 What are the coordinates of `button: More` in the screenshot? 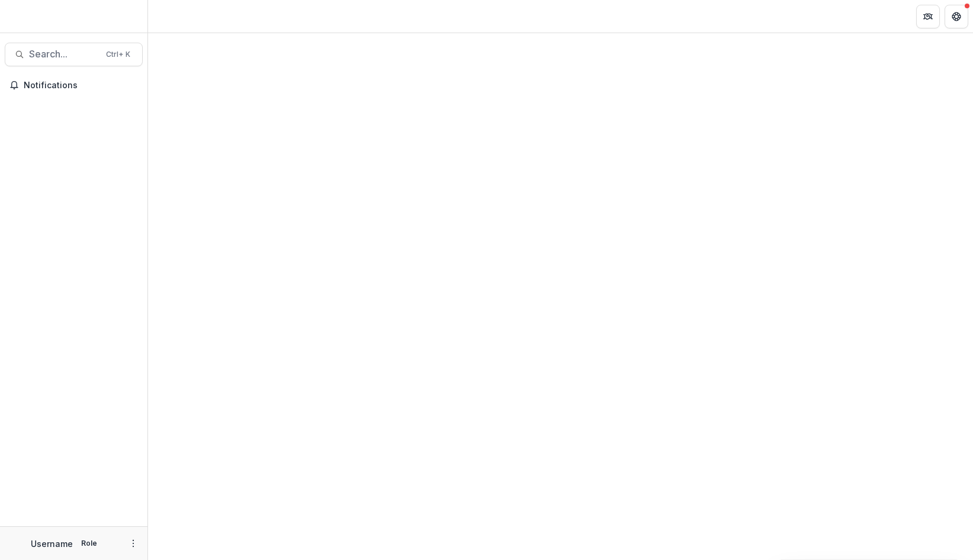 It's located at (134, 543).